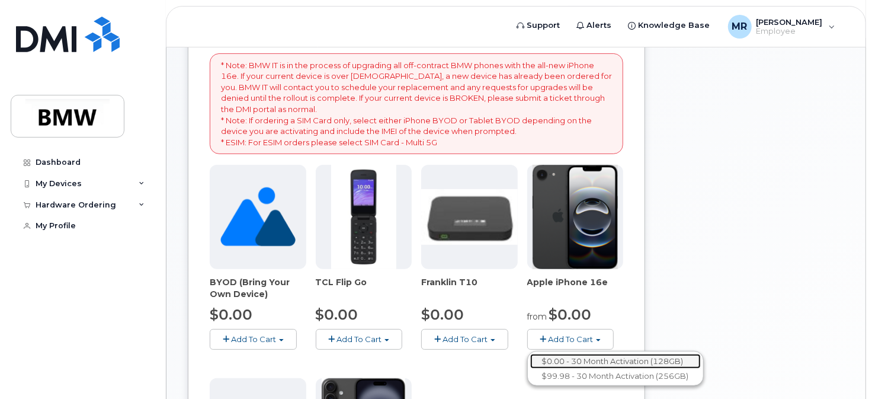 The height and width of the screenshot is (399, 872). Describe the element at coordinates (575, 288) in the screenshot. I see `span: Apple iPhone 16e` at that location.